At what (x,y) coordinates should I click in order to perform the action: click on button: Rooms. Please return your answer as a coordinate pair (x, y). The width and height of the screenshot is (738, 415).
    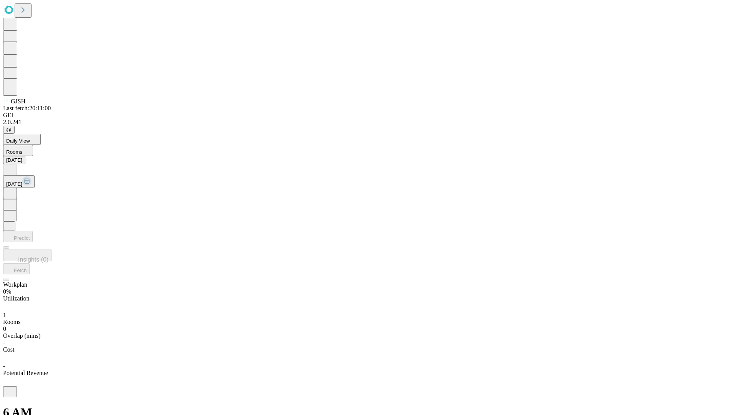
    Looking at the image, I should click on (18, 150).